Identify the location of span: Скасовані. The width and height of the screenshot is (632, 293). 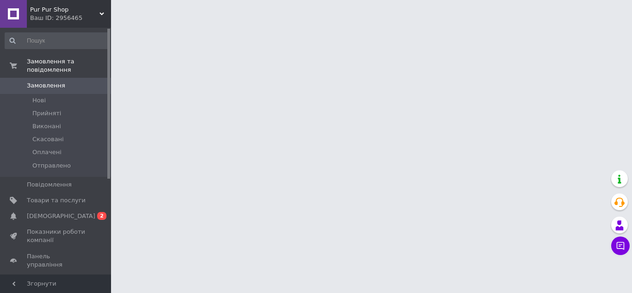
(48, 139).